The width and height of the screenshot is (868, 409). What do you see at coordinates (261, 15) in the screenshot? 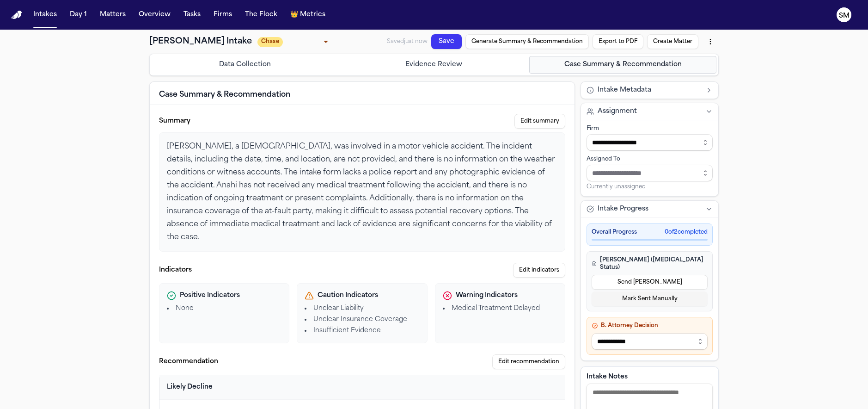
I see `button: The Flock` at bounding box center [261, 15].